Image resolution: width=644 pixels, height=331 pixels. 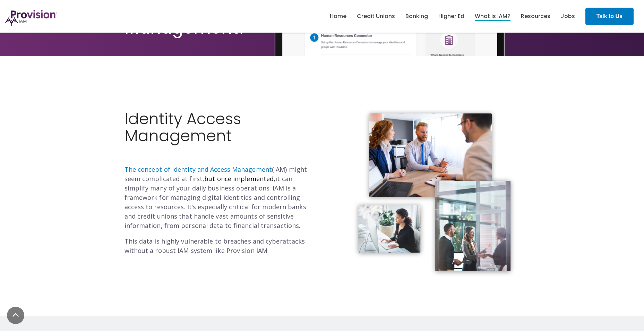 What do you see at coordinates (451, 16) in the screenshot?
I see `a: Higher Ed` at bounding box center [451, 16].